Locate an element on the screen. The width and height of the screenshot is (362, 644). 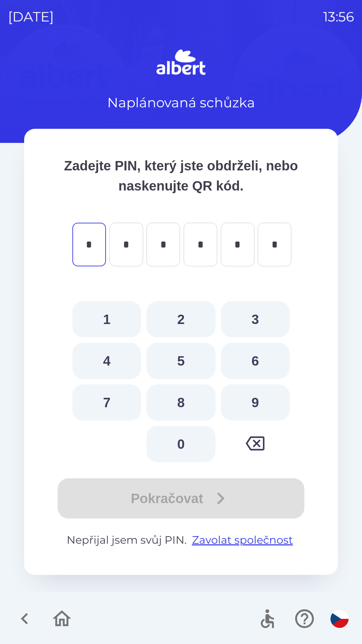
button: 8 is located at coordinates (181, 403).